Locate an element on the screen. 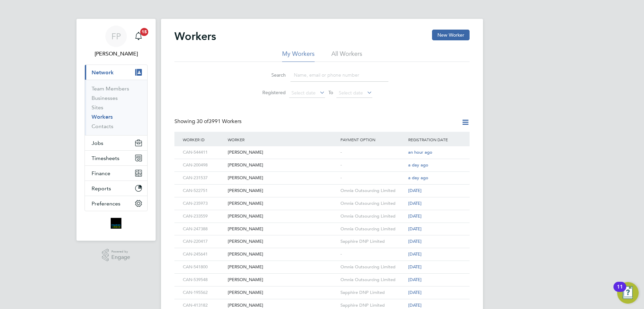  div: CAN-231537 is located at coordinates (203, 178).